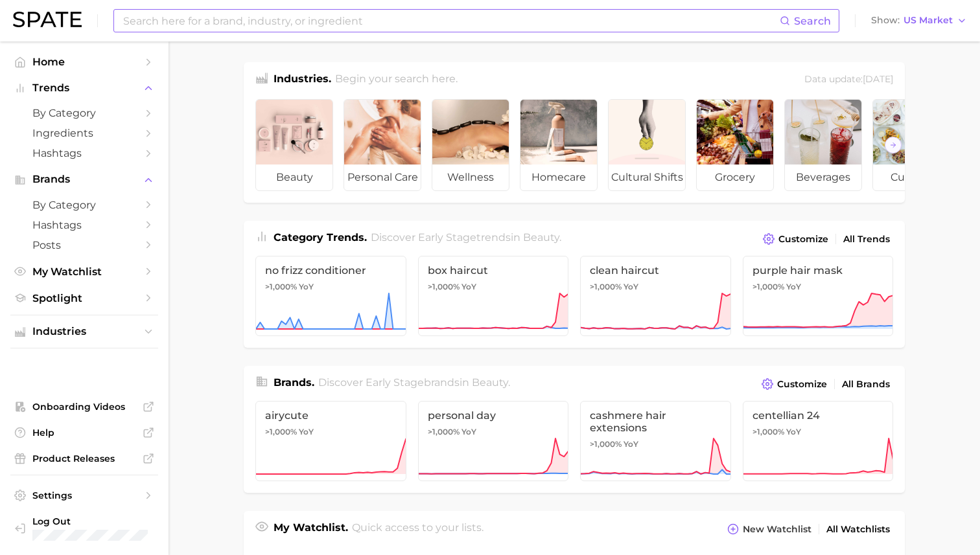 This screenshot has width=980, height=555. What do you see at coordinates (293, 382) in the screenshot?
I see `span: Brands .` at bounding box center [293, 382].